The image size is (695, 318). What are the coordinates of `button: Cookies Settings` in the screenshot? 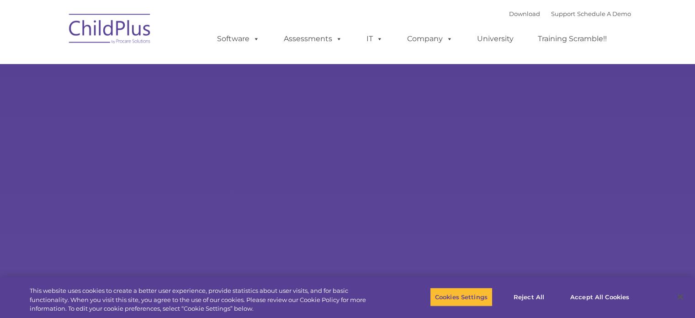 It's located at (461, 297).